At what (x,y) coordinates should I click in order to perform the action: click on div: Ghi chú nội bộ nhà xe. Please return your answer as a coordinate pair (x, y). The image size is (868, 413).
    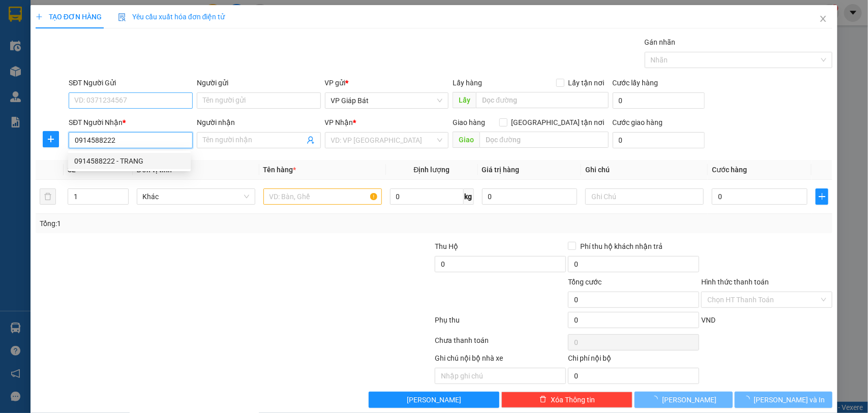
    Looking at the image, I should click on (500, 360).